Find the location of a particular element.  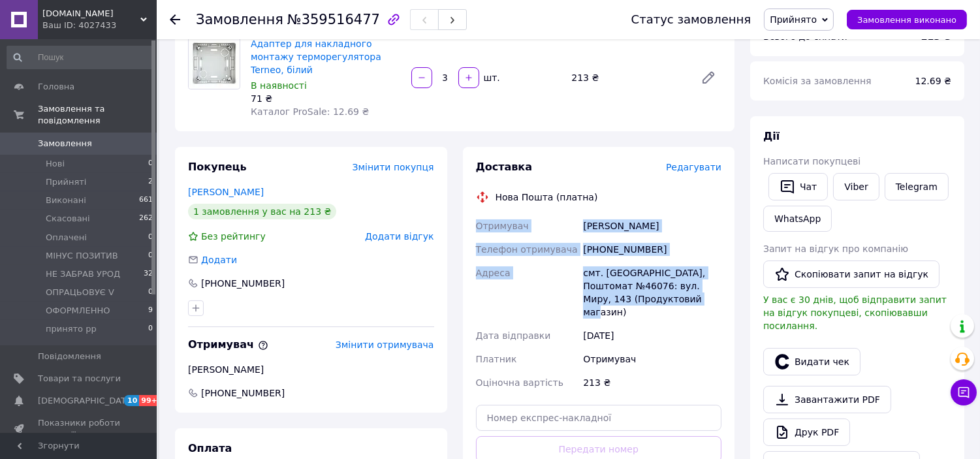

div: Нова Пошта (платна) is located at coordinates (546, 197).